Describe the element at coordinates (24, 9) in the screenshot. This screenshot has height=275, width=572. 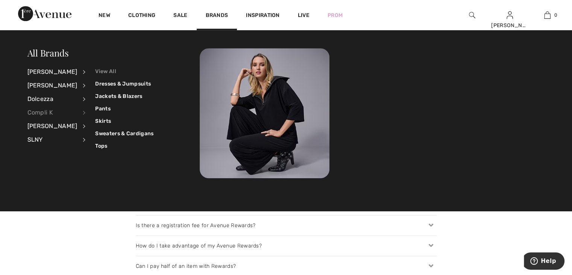
I see `span: Help` at that location.